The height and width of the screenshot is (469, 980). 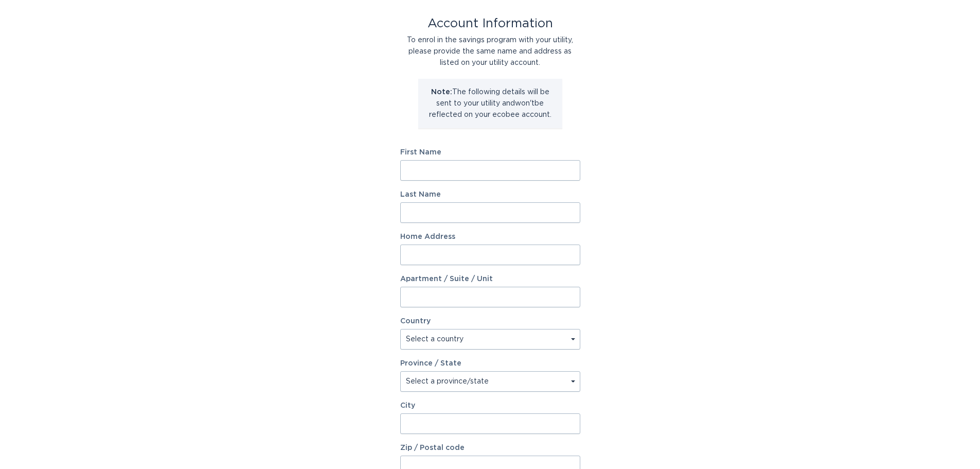 What do you see at coordinates (490, 152) in the screenshot?
I see `label: First Name` at bounding box center [490, 152].